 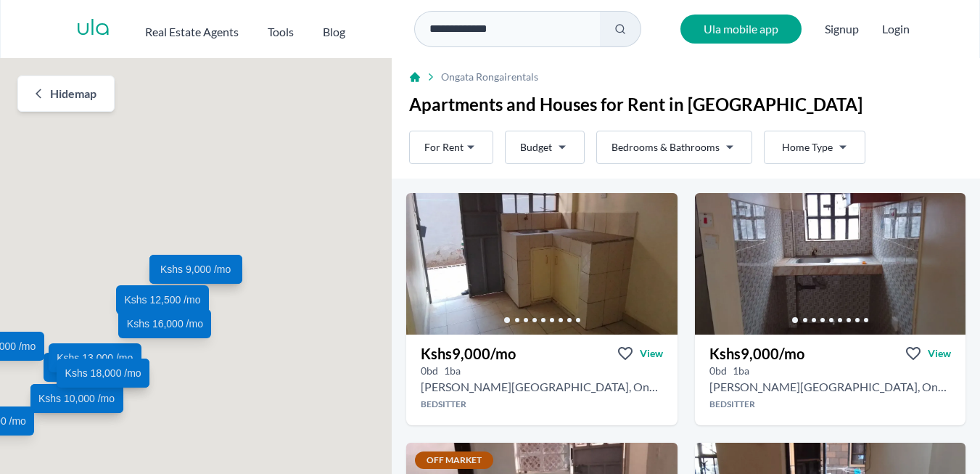 What do you see at coordinates (740, 29) in the screenshot?
I see `h2: Ula mobile app` at bounding box center [740, 29].